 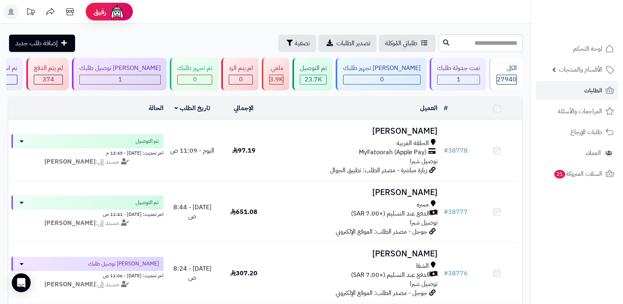 What do you see at coordinates (42, 43) in the screenshot?
I see `a: إضافة طلب جديد` at bounding box center [42, 43].